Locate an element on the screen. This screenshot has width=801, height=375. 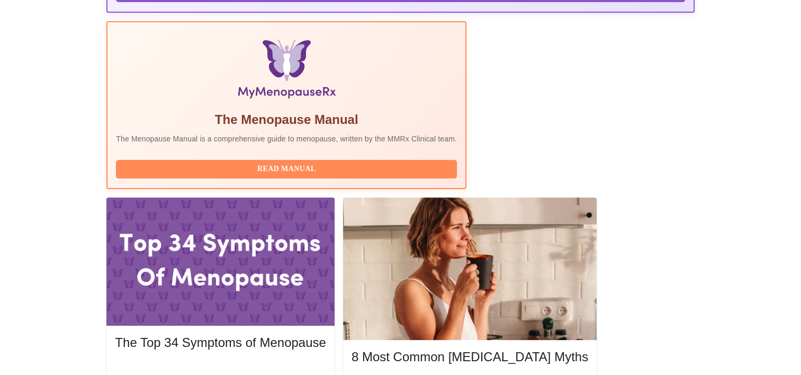
button: Read Manual is located at coordinates (286, 169).